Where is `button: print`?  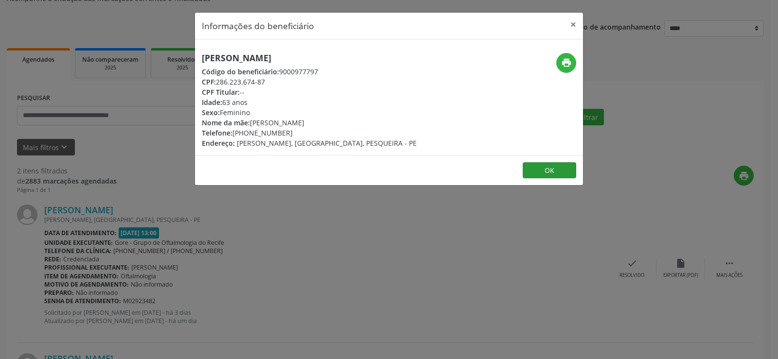 button: print is located at coordinates (566, 63).